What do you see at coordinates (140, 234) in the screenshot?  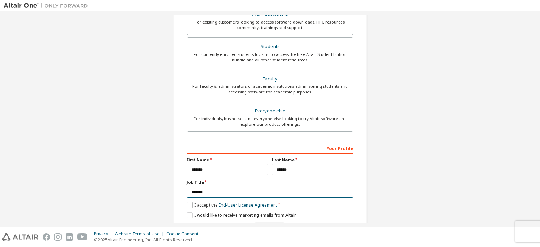 I see `div: Website Terms of Use` at bounding box center [140, 234].